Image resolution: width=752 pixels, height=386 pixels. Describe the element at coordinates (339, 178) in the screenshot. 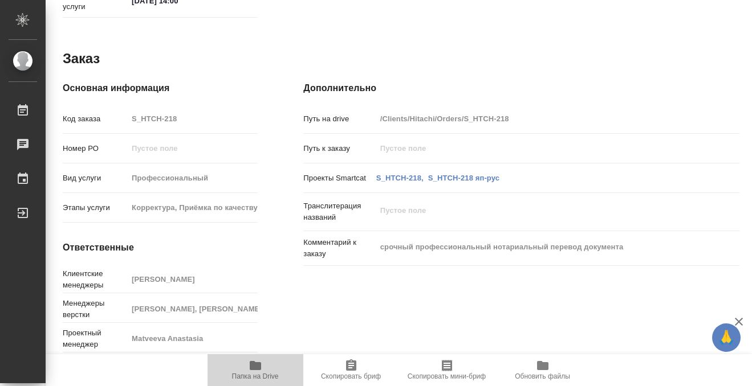

I see `p: Проекты Smartcat` at that location.